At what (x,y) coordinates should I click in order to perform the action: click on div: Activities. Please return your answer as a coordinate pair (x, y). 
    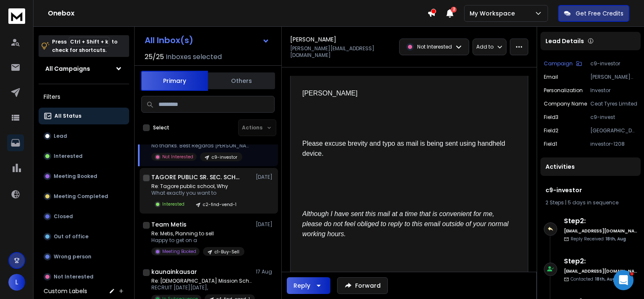
    Looking at the image, I should click on (590, 167).